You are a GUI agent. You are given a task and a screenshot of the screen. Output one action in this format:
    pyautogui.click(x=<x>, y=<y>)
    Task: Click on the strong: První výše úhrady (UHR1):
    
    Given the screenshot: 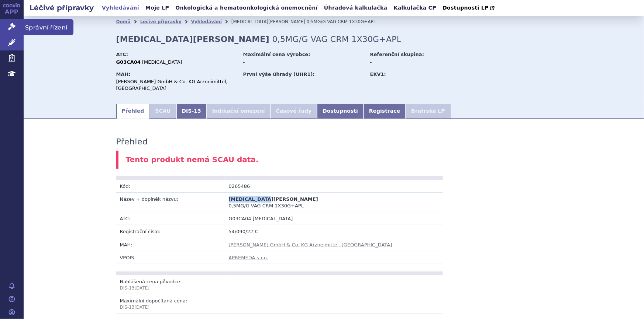 What is the action you would take?
    pyautogui.click(x=279, y=74)
    